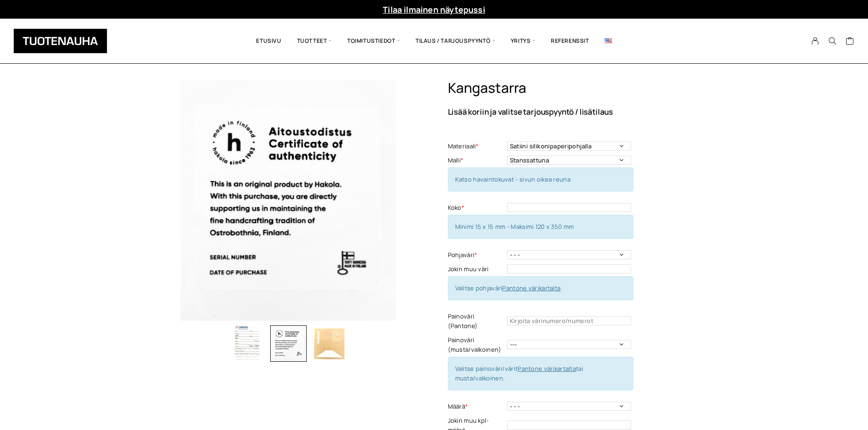 The width and height of the screenshot is (868, 430). Describe the element at coordinates (455, 41) in the screenshot. I see `span: Tilaus / Tarjouspyyntö` at that location.